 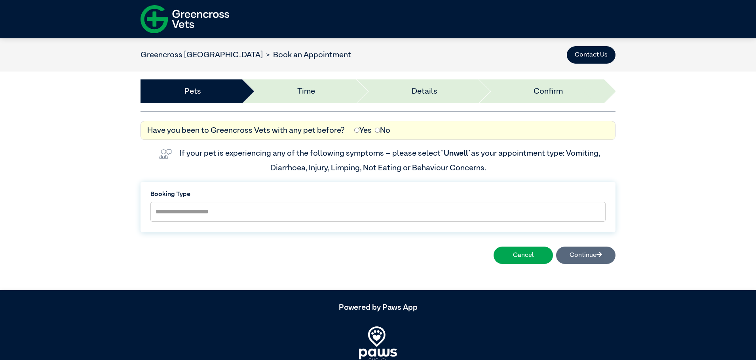 I want to click on img: vet, so click(x=165, y=154).